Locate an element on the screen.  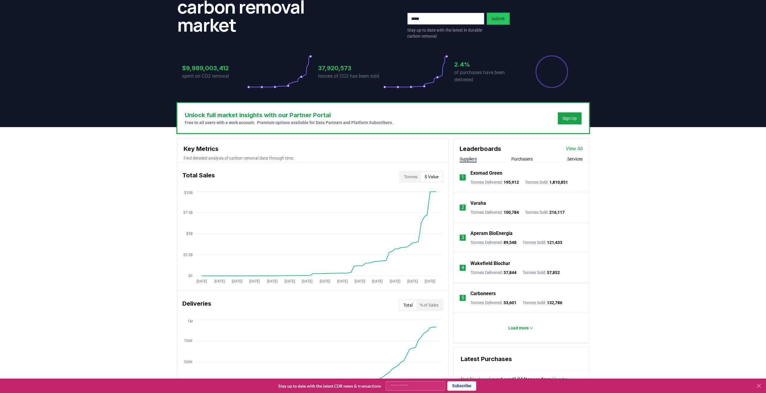
span: 100,784 is located at coordinates (511, 212).